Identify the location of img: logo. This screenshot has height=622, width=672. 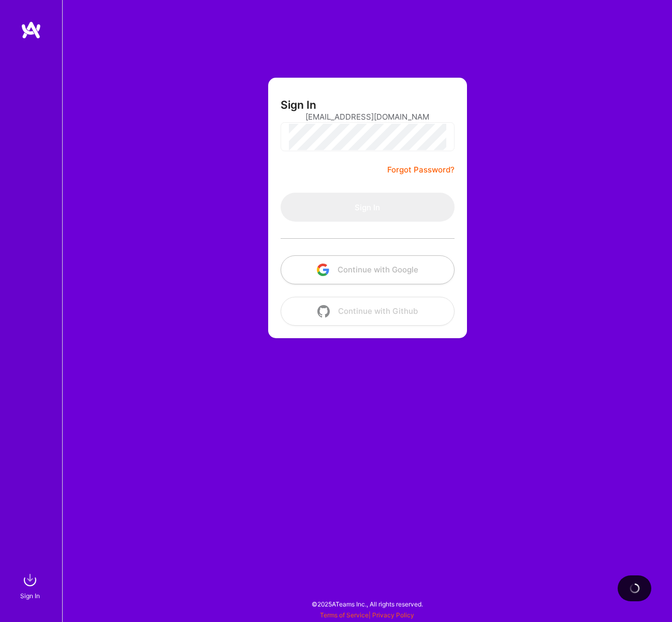
(31, 30).